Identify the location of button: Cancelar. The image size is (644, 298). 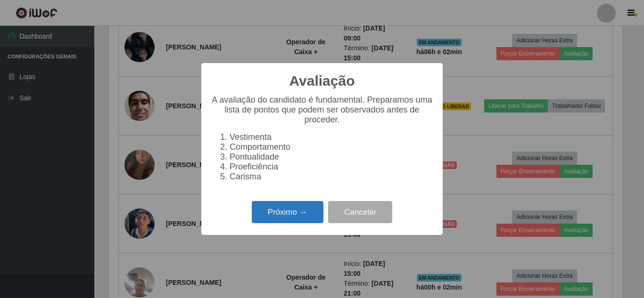
(360, 212).